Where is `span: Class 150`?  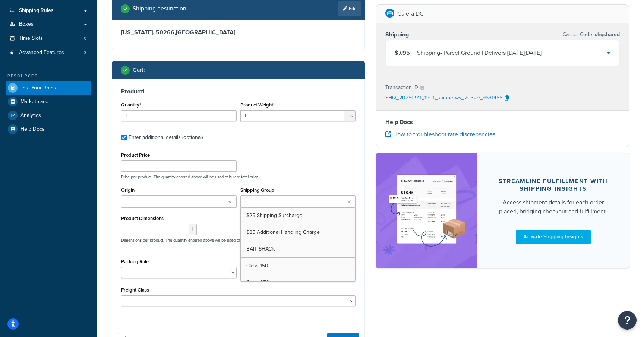 span: Class 150 is located at coordinates (257, 266).